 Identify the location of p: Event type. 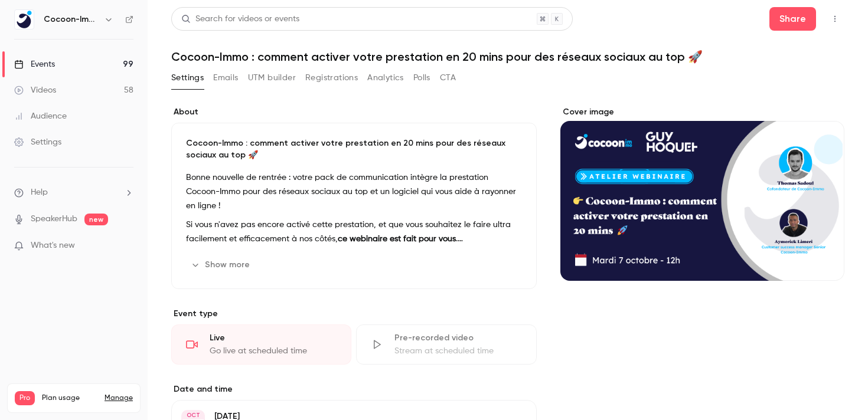
(354, 314).